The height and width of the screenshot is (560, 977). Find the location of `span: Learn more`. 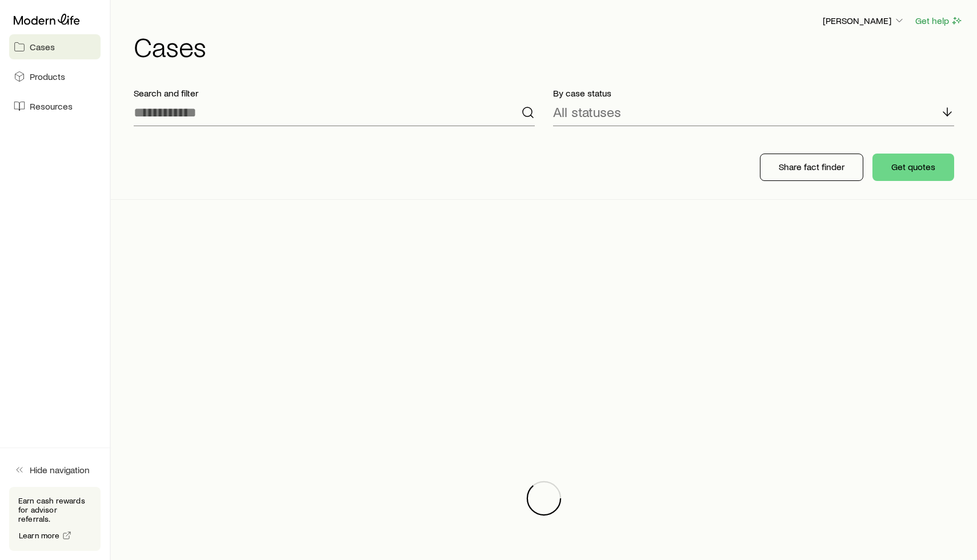

span: Learn more is located at coordinates (39, 536).